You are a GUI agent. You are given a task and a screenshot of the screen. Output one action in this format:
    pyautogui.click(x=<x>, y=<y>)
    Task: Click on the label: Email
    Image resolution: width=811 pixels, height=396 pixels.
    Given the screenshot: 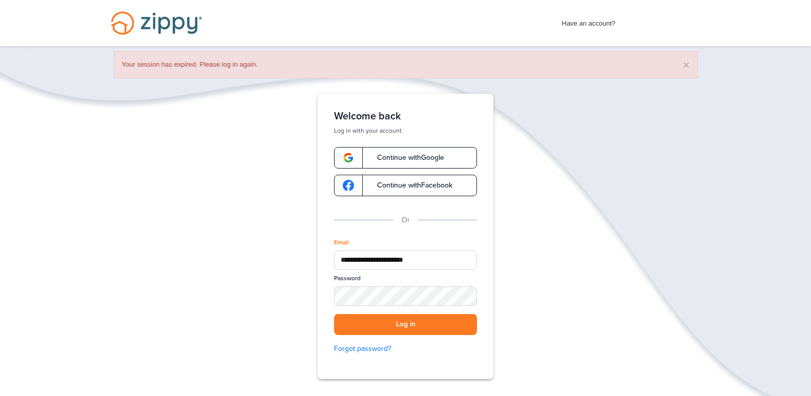 What is the action you would take?
    pyautogui.click(x=341, y=242)
    